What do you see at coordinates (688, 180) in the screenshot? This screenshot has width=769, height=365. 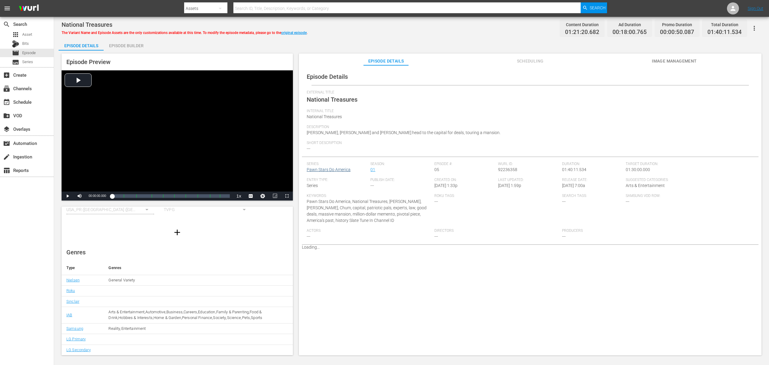 I see `span: Suggested Categories:` at bounding box center [688, 180].